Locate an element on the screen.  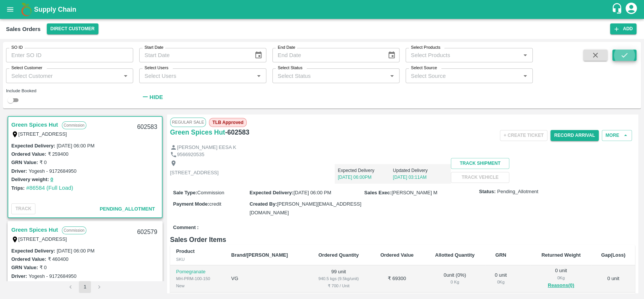
input: Select Customer is located at coordinates (63, 75).